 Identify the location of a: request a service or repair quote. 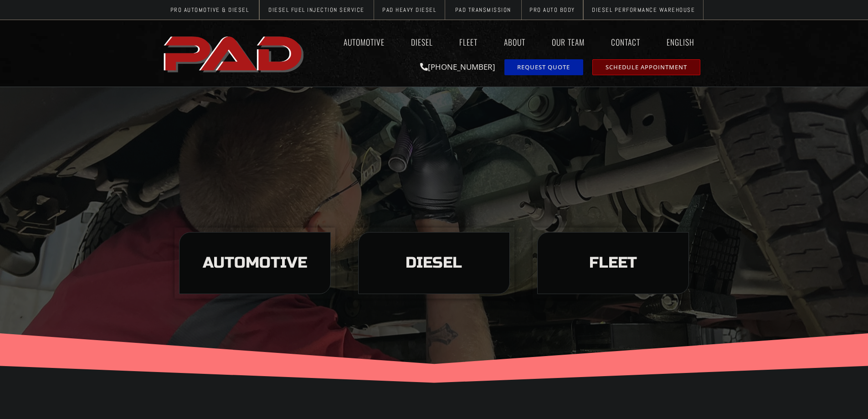
(544, 67).